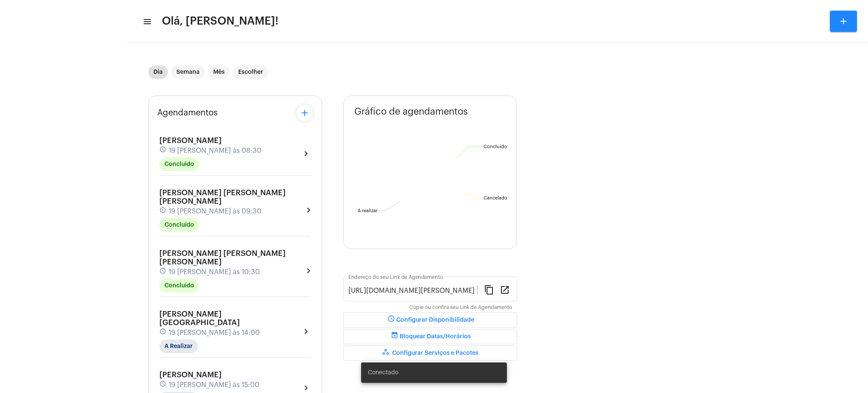  What do you see at coordinates (411, 112) in the screenshot?
I see `span: Gráfico de agendamentos` at bounding box center [411, 112].